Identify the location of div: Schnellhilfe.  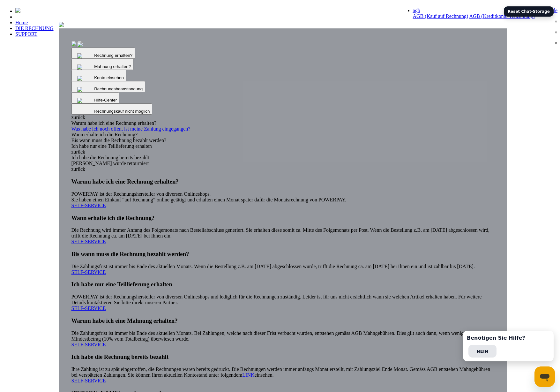
(508, 346).